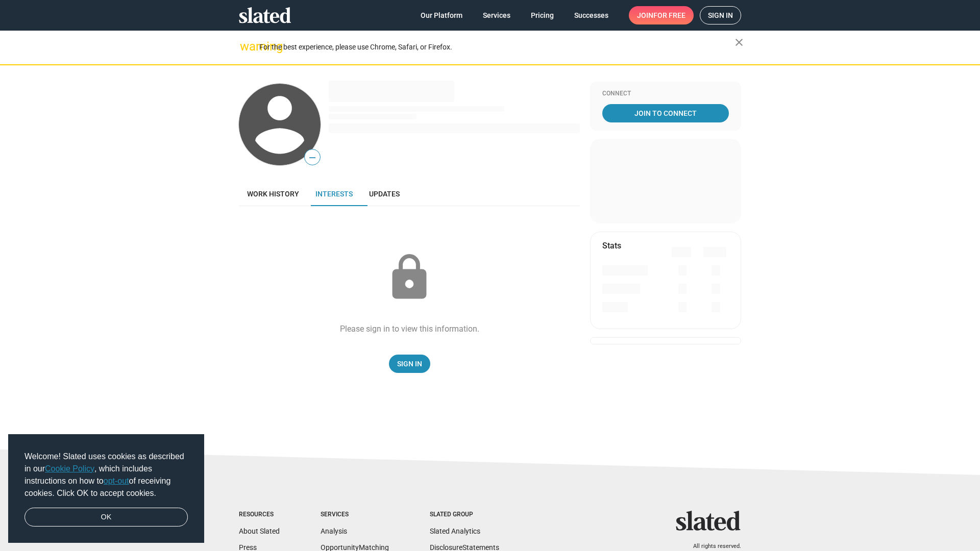 The image size is (980, 551). Describe the element at coordinates (106, 475) in the screenshot. I see `span: Welcome! Slated uses cookies as described in our , which includes instructions on how to of recei...` at that location.